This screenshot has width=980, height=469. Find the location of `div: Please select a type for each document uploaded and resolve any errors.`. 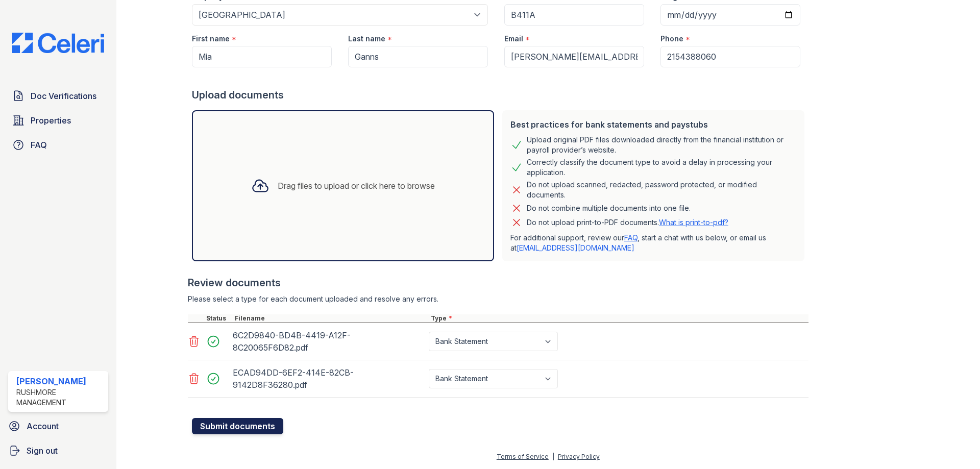

div: Please select a type for each document uploaded and resolve any errors. is located at coordinates (498, 299).